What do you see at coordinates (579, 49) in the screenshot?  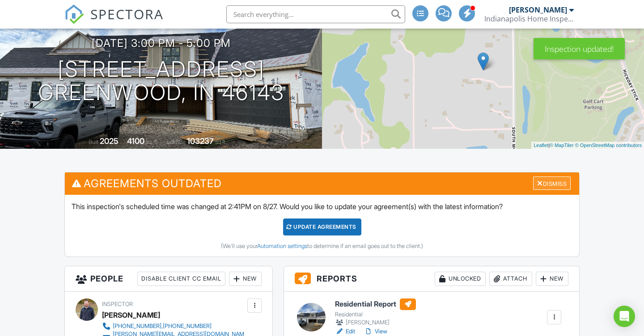 I see `div: Inspection updated!` at bounding box center [579, 49].